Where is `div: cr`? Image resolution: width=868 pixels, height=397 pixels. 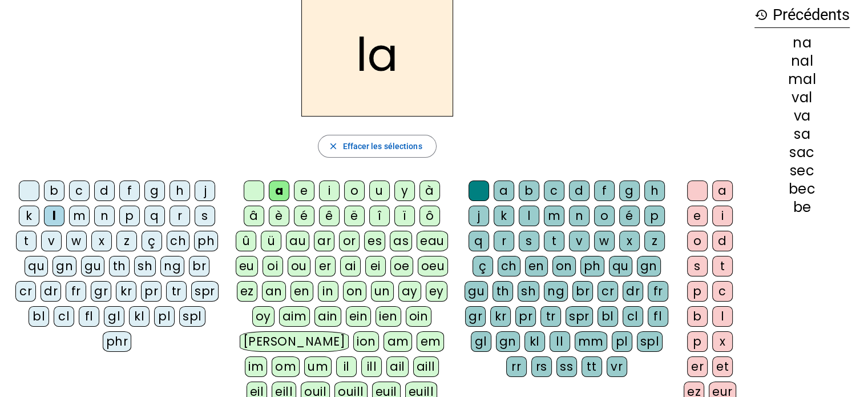
div: cr is located at coordinates (25, 291).